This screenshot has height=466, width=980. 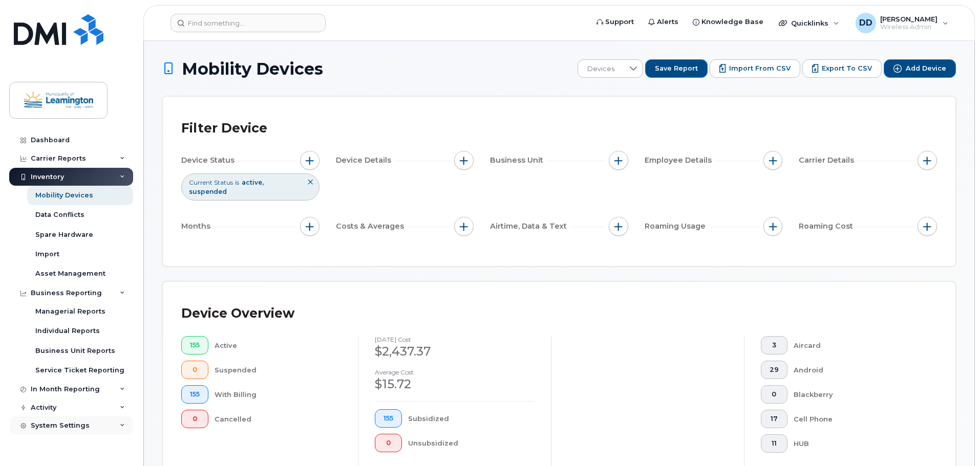 What do you see at coordinates (857, 443) in the screenshot?
I see `div: HUB` at bounding box center [857, 443].